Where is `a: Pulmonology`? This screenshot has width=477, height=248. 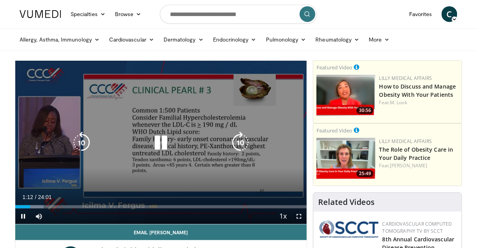 a: Pulmonology is located at coordinates (286, 40).